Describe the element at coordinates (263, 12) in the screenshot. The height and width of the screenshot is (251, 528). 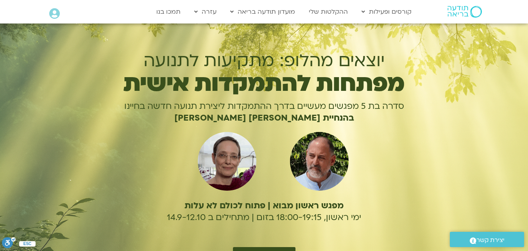
I see `a: מועדון תודעה בריאה` at that location.